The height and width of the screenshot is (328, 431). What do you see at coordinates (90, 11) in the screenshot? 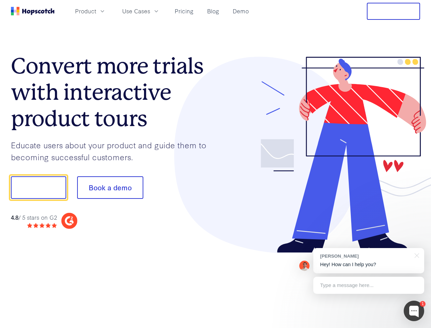
I see `button: Product` at bounding box center [90, 11].